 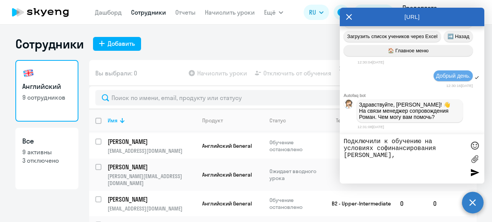 What do you see at coordinates (47, 158) in the screenshot?
I see `a: Все9 активны3 отключено` at bounding box center [47, 158].